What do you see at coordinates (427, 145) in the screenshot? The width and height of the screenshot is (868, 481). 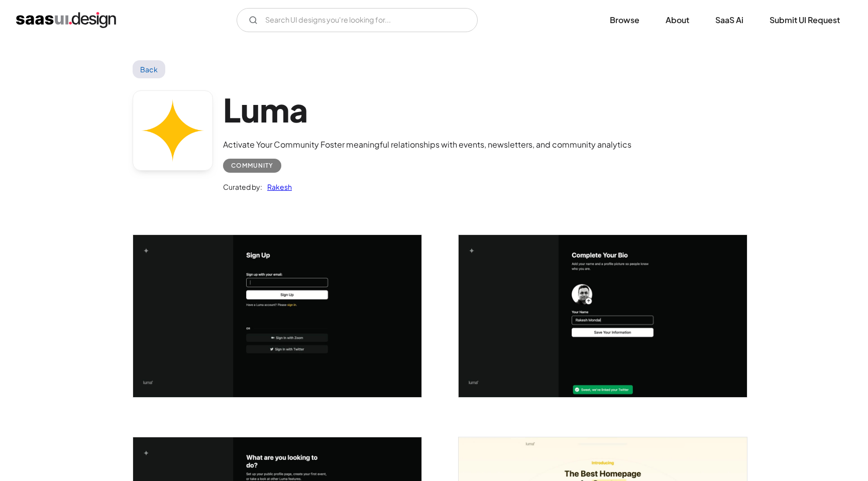 I see `div: Activate Your Community Foster meaningful relationships with events, newsletters, and community a...` at bounding box center [427, 145].